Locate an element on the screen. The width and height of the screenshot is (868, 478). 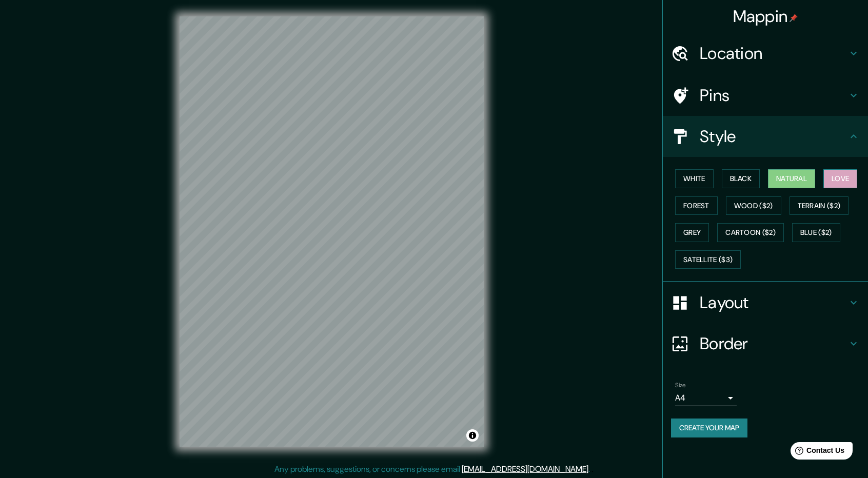
h4: Location is located at coordinates (774, 54).